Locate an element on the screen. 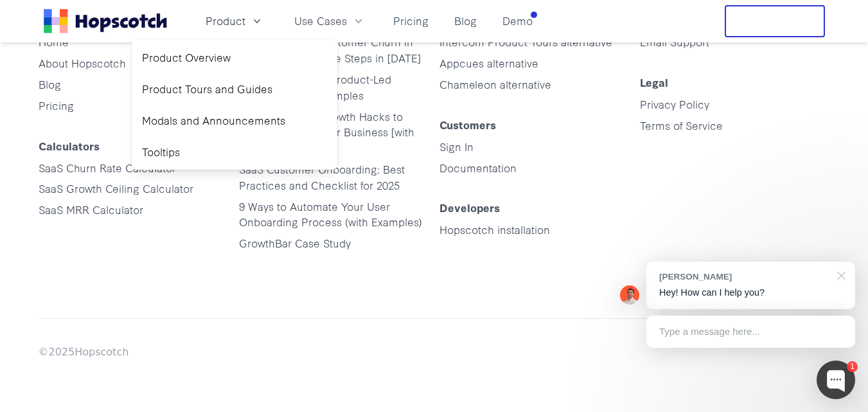 This screenshot has width=868, height=412. a: Documentation is located at coordinates (478, 167).